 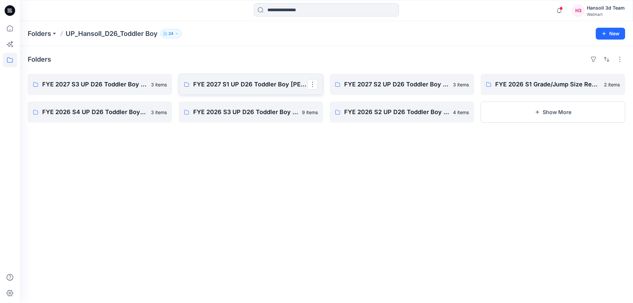 I want to click on a: Folders, so click(x=39, y=34).